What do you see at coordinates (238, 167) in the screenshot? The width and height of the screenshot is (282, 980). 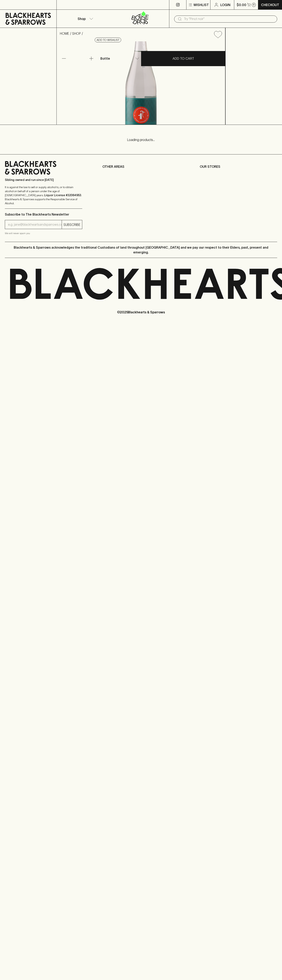 I see `p: OUR STORES` at bounding box center [238, 167].